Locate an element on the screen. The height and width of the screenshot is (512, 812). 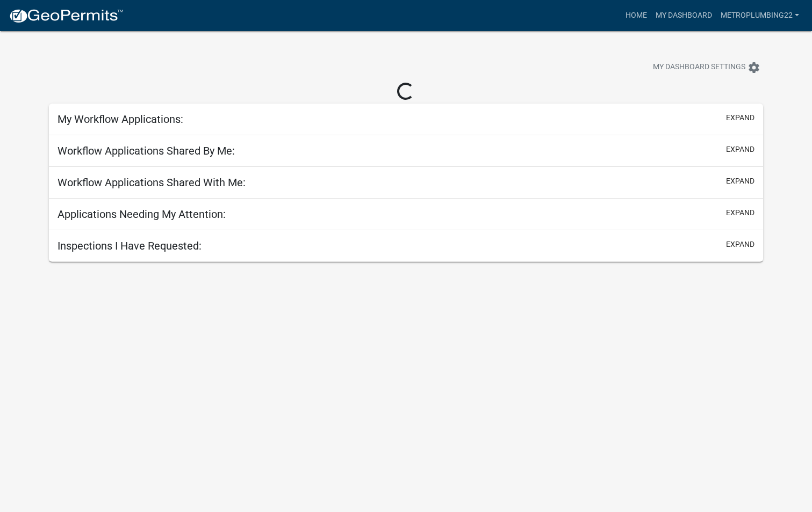
h5: Workflow Applications Shared With Me: is located at coordinates (152, 182).